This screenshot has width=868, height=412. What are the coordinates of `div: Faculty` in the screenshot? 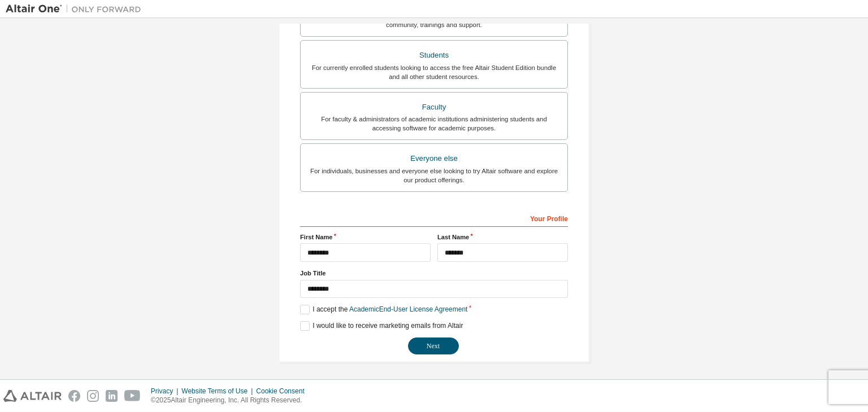 It's located at (434, 108).